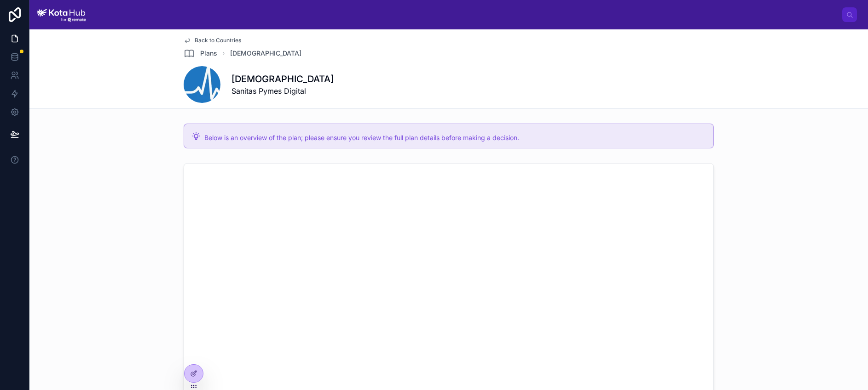 This screenshot has width=868, height=390. Describe the element at coordinates (361, 138) in the screenshot. I see `span: Below is an overview of the plan; please ensure you review the full plan details before making a ...` at that location.